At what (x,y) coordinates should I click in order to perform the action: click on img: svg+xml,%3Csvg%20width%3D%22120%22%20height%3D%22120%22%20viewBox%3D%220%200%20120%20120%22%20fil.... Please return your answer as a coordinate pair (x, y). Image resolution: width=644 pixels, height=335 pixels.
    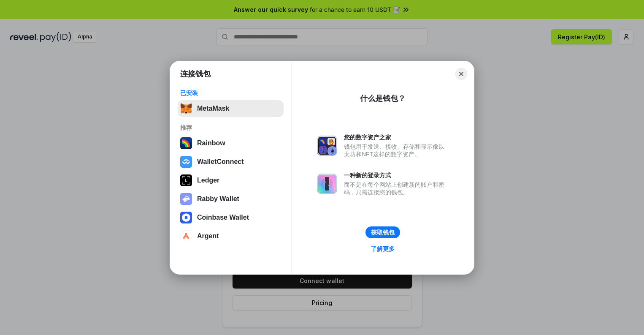
    Looking at the image, I should click on (186, 143).